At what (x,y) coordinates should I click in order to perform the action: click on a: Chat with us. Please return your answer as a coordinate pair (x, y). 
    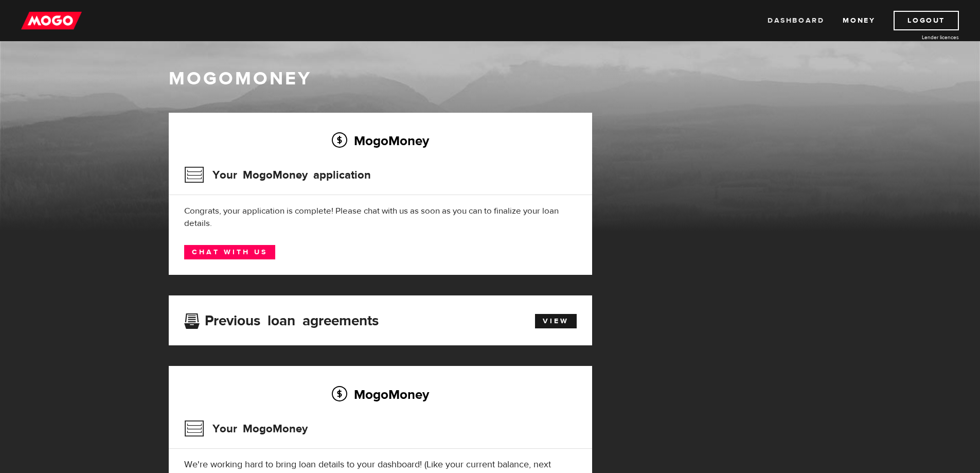
    Looking at the image, I should click on (230, 252).